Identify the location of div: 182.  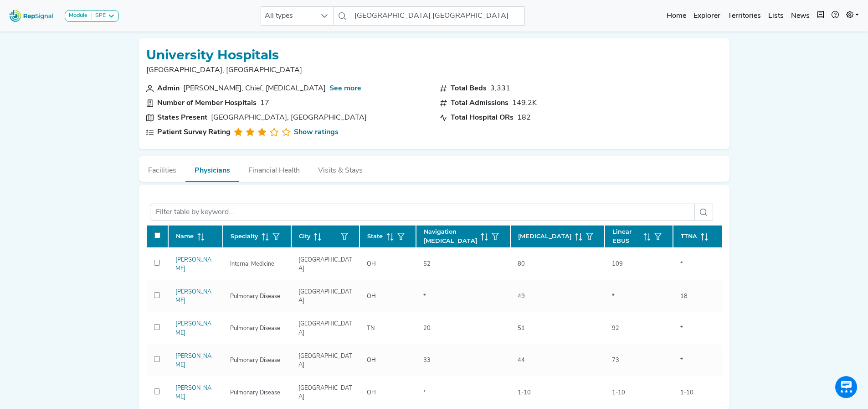
(524, 118).